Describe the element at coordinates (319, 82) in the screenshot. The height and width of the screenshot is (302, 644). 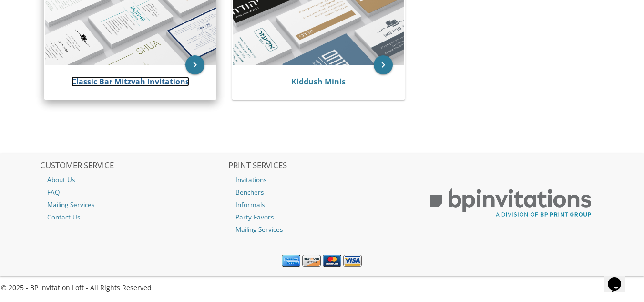
I see `a: Kiddush Minis` at that location.